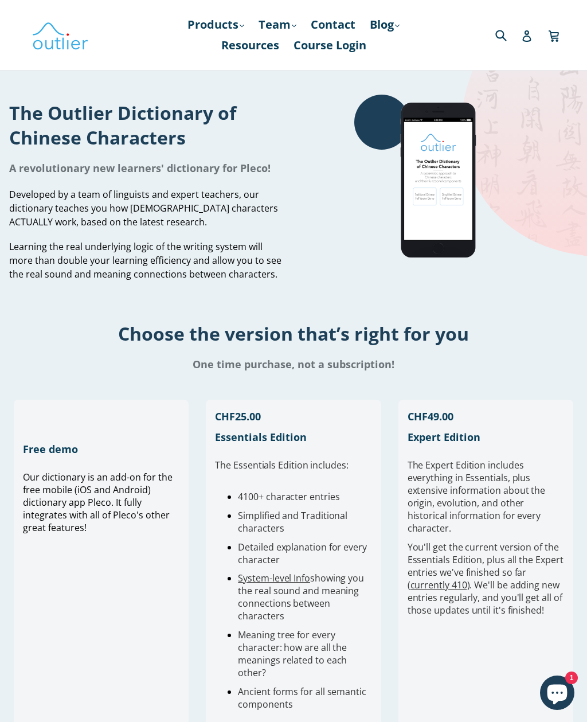  What do you see at coordinates (60, 35) in the screenshot?
I see `img: Outlier Linguistics` at bounding box center [60, 35].